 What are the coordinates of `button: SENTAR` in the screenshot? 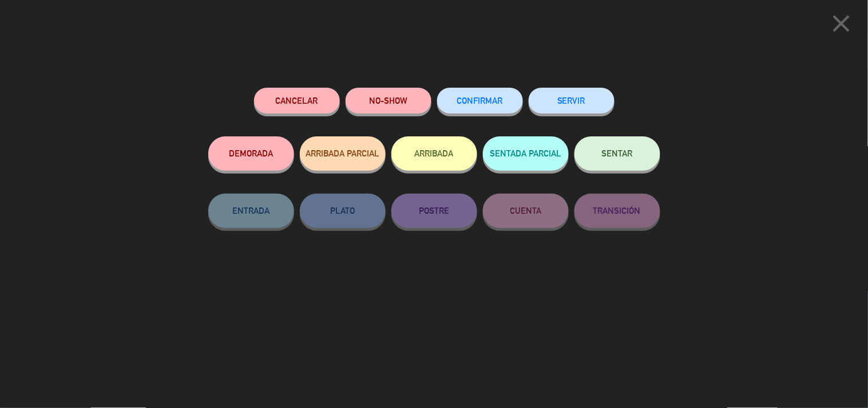 It's located at (617, 153).